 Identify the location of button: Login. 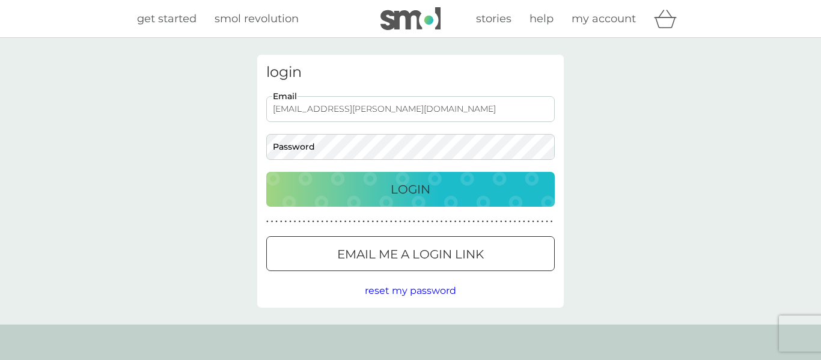
(411, 189).